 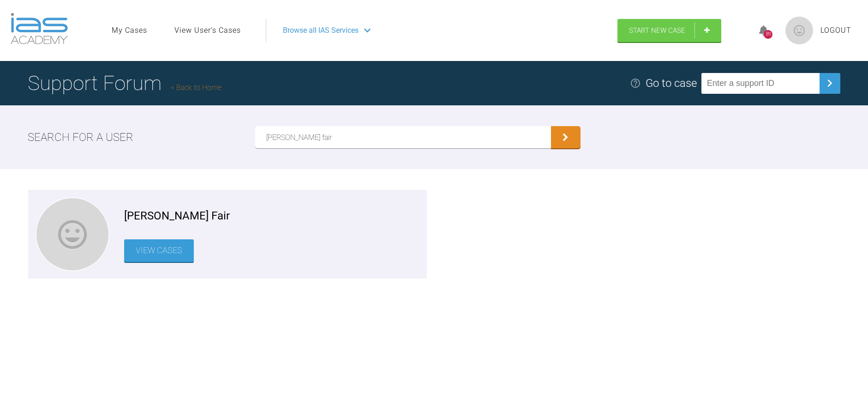 I want to click on span: Logout, so click(x=836, y=31).